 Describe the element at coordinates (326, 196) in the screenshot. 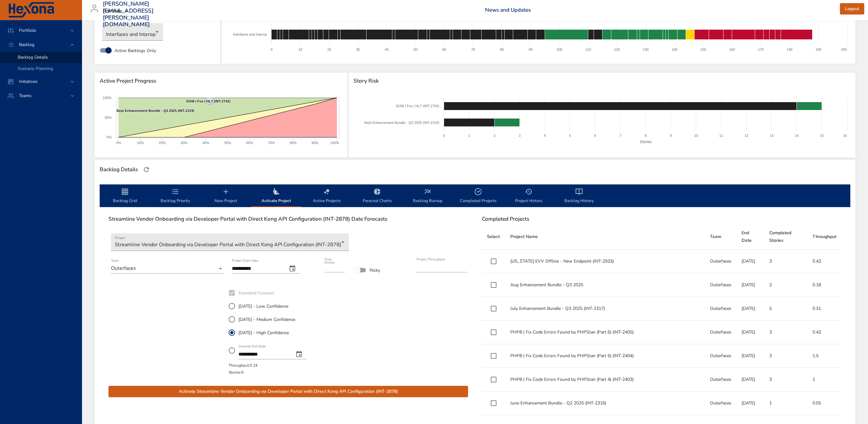

I see `span: Active Projects` at that location.